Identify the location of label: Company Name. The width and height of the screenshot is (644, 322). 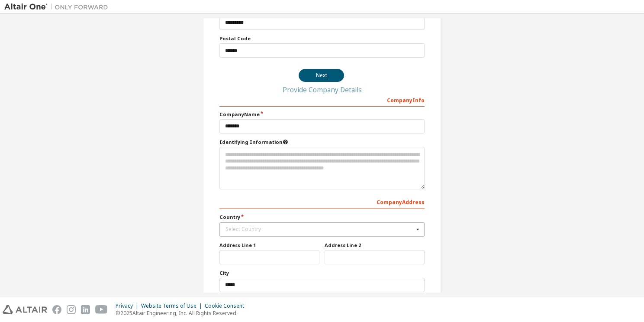
(322, 114).